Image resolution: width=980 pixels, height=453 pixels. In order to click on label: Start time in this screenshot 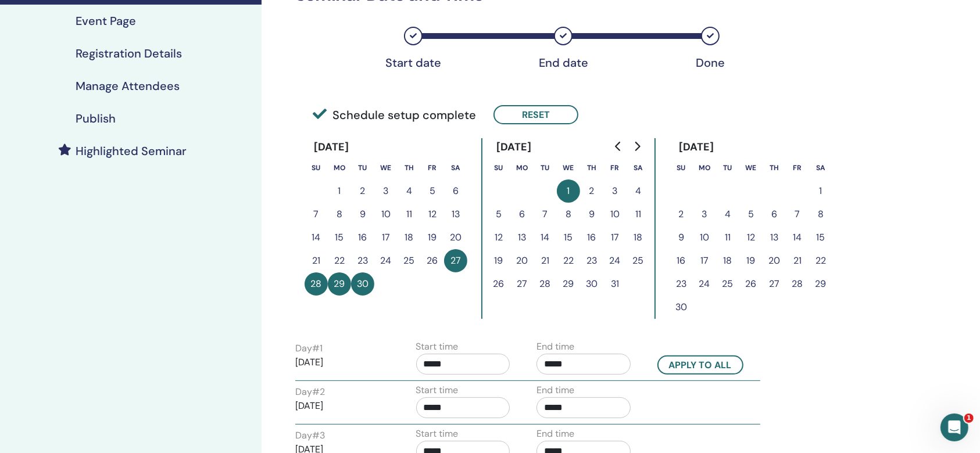, I will do `click(437, 347)`.